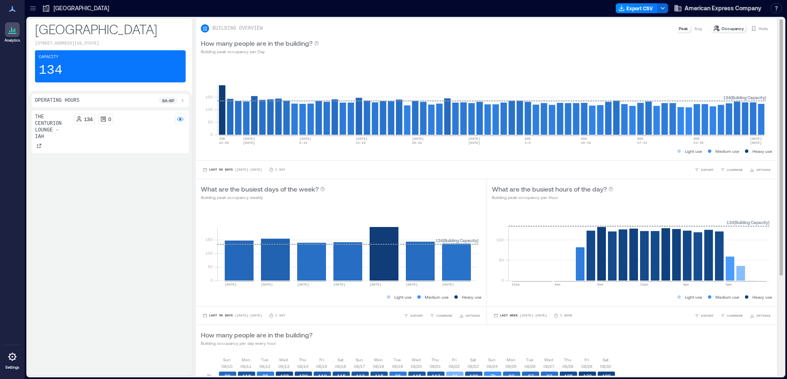 Image resolution: width=787 pixels, height=379 pixels. Describe the element at coordinates (723, 8) in the screenshot. I see `span: American Express Company` at that location.